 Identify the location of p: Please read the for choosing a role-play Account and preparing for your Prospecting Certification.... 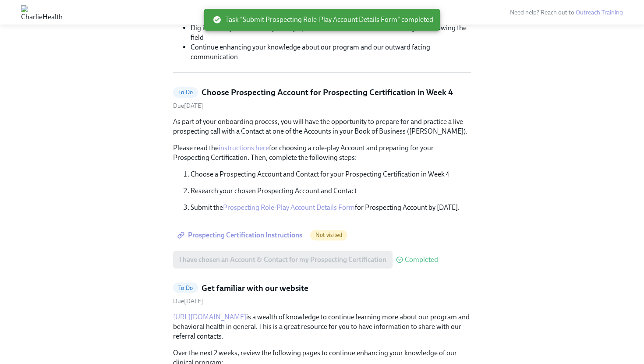
(322, 153).